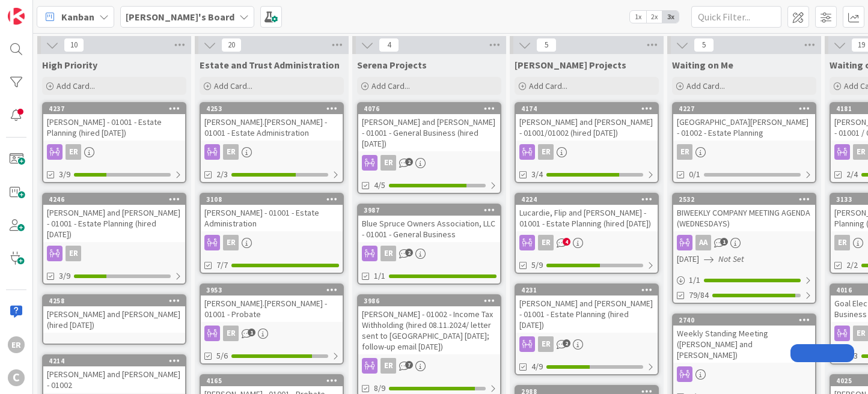  I want to click on i: Not Set, so click(731, 259).